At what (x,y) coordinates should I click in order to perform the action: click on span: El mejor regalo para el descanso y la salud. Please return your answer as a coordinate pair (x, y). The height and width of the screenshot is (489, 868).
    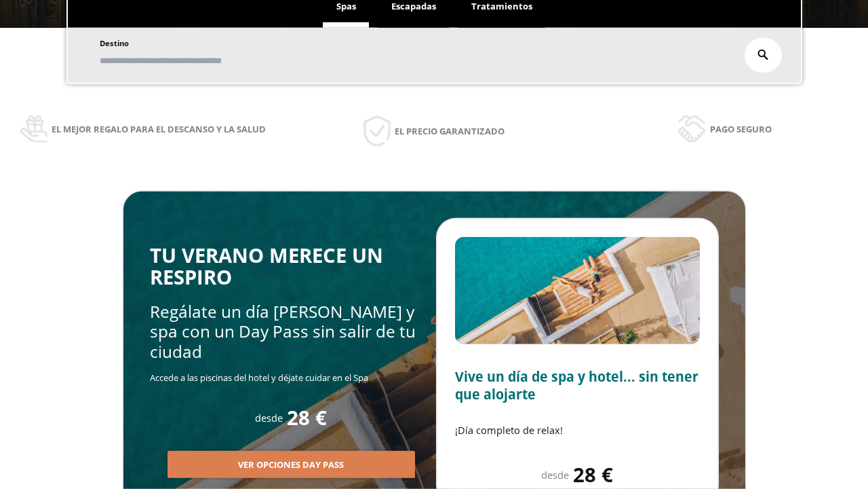
    Looking at the image, I should click on (159, 129).